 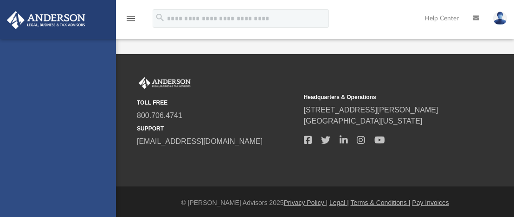 I want to click on a: menu, so click(x=131, y=21).